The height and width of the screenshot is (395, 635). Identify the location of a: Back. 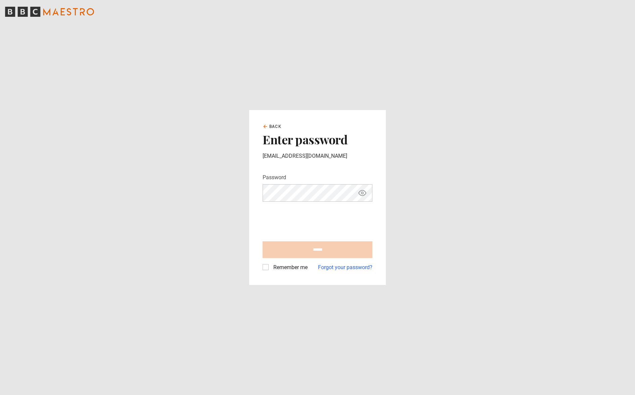
(272, 127).